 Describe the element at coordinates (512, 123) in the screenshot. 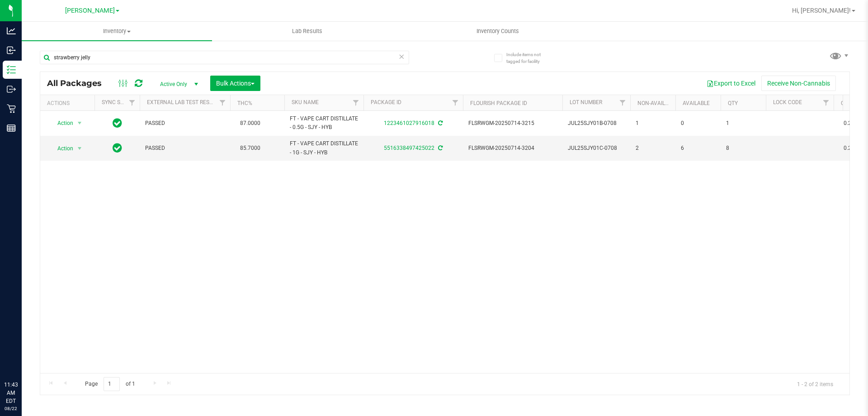

I see `span: FLSRWGM-20250714-3215` at that location.